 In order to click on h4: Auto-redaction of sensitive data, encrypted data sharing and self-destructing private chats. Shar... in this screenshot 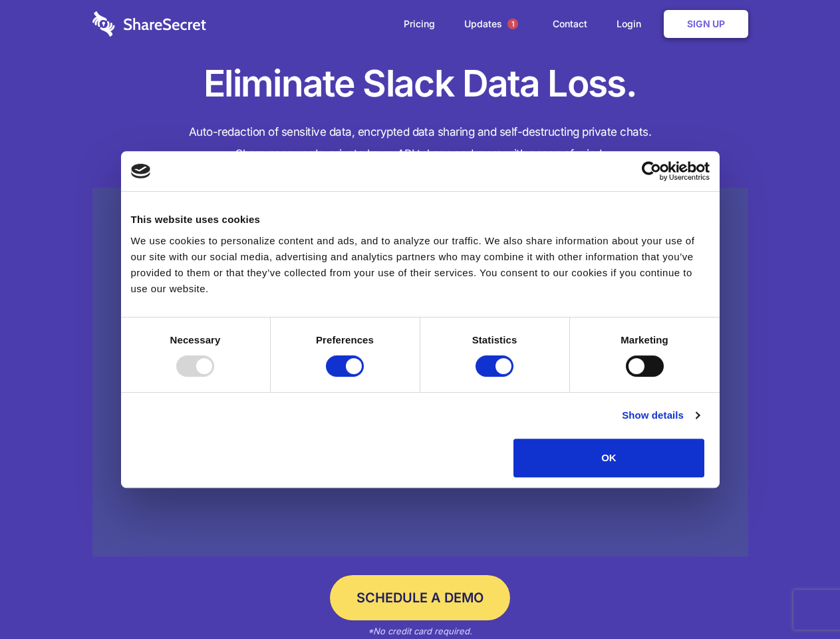, I will do `click(420, 143)`.